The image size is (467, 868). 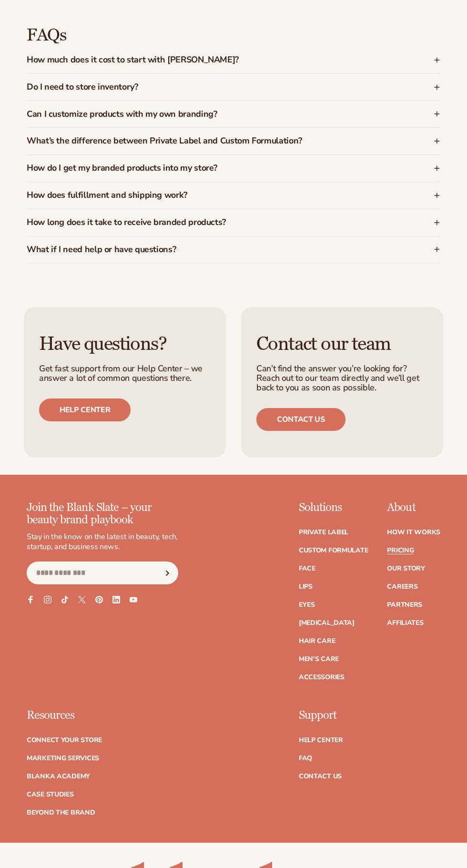 What do you see at coordinates (334, 508) in the screenshot?
I see `p: Solutions` at bounding box center [334, 508].